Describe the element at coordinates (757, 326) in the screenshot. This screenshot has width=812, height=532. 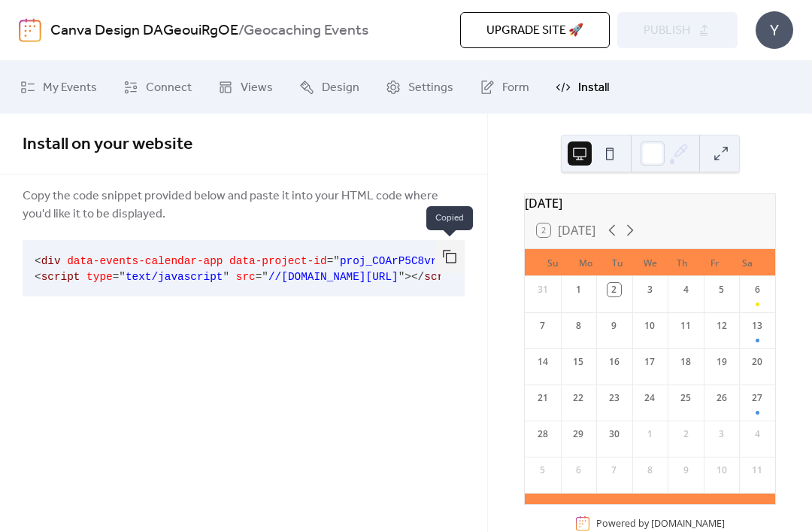
I see `div: 13` at that location.